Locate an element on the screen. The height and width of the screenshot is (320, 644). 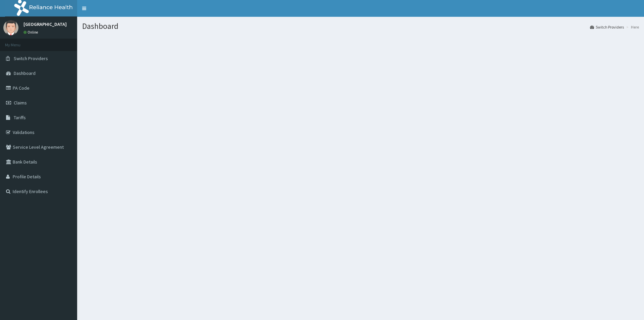
span: Claims is located at coordinates (20, 103).